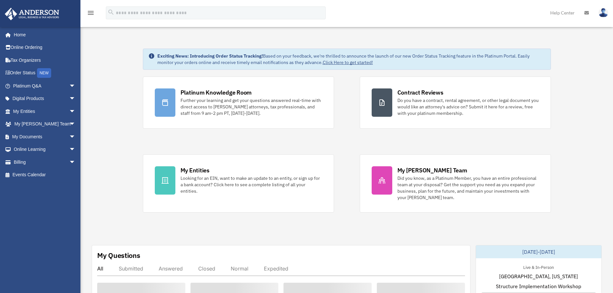 The height and width of the screenshot is (293, 613). Describe the element at coordinates (45, 60) in the screenshot. I see `a: Tax Organizers` at that location.